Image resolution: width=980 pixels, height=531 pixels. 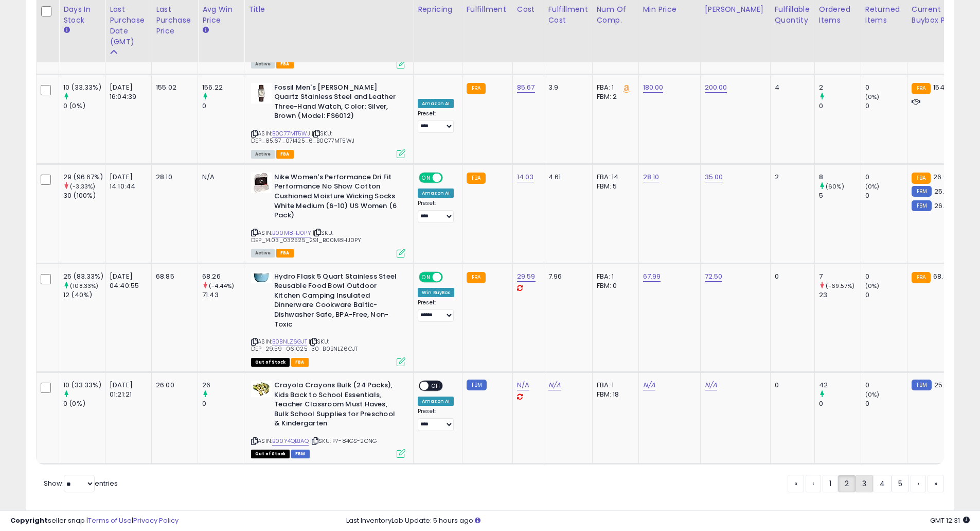 I want to click on a: 29.59, so click(x=526, y=276).